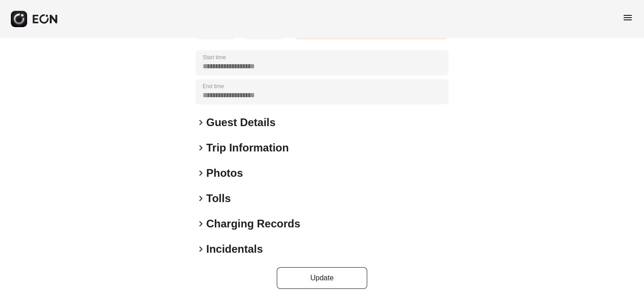 The height and width of the screenshot is (302, 644). What do you see at coordinates (628, 18) in the screenshot?
I see `span: menu` at bounding box center [628, 18].